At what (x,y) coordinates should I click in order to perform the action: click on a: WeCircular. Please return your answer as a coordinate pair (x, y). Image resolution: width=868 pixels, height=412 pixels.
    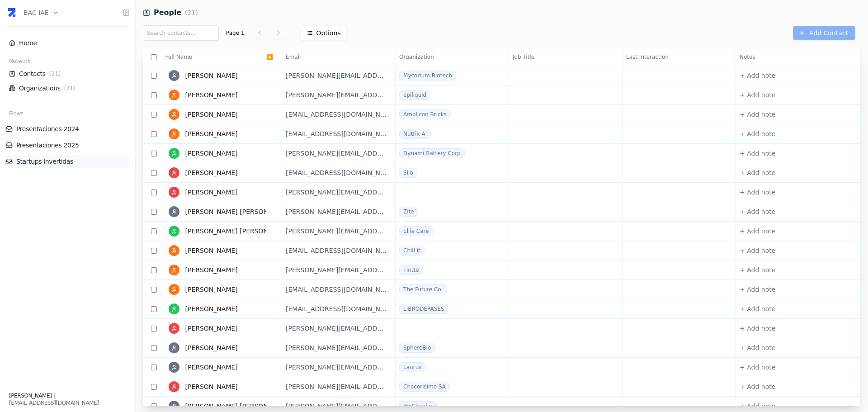
    Looking at the image, I should click on (418, 406).